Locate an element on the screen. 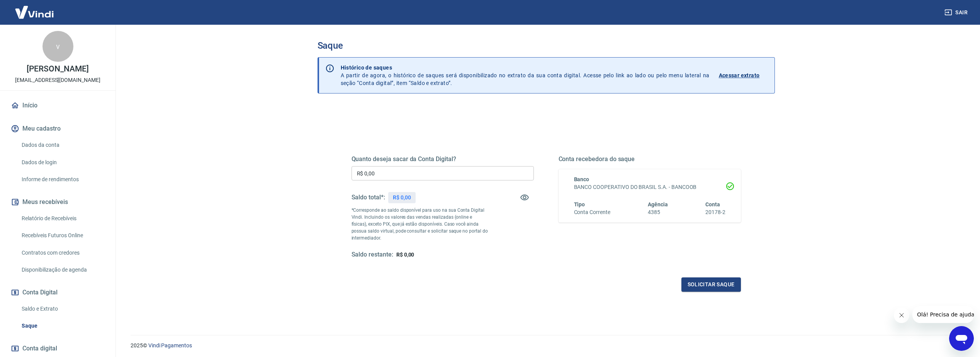 This screenshot has height=357, width=980. p: A partir de agora, o histórico de saques será disponibilizado no extrato da sua conta digital. Ac... is located at coordinates (525, 76).